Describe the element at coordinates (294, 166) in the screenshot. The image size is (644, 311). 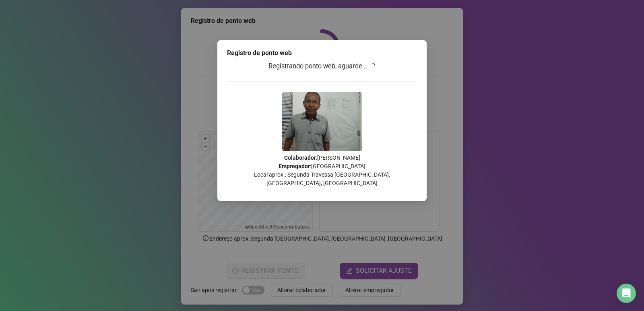
I see `strong: Empregador` at that location.